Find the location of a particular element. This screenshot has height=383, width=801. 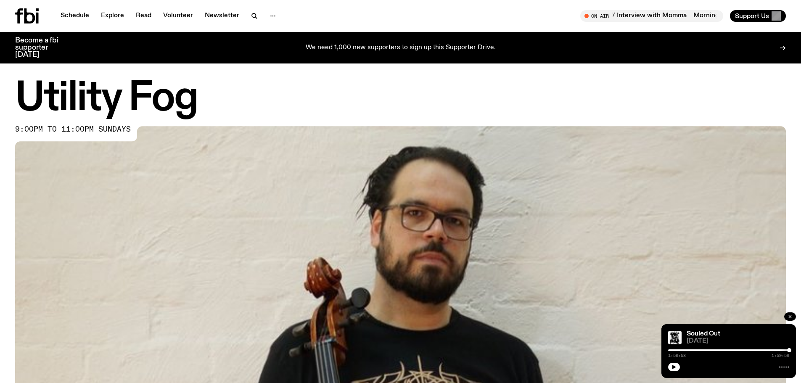

span: 9:00pm to 11:00pm sundays is located at coordinates (73, 130).